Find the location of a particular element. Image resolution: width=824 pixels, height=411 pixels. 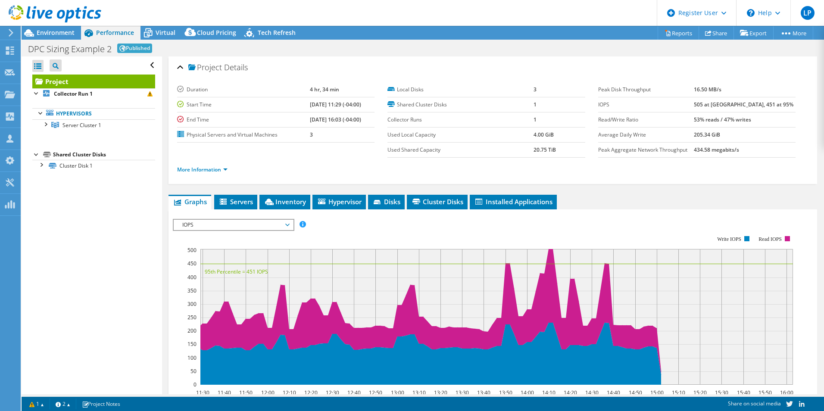

a: 1 is located at coordinates (37, 404).